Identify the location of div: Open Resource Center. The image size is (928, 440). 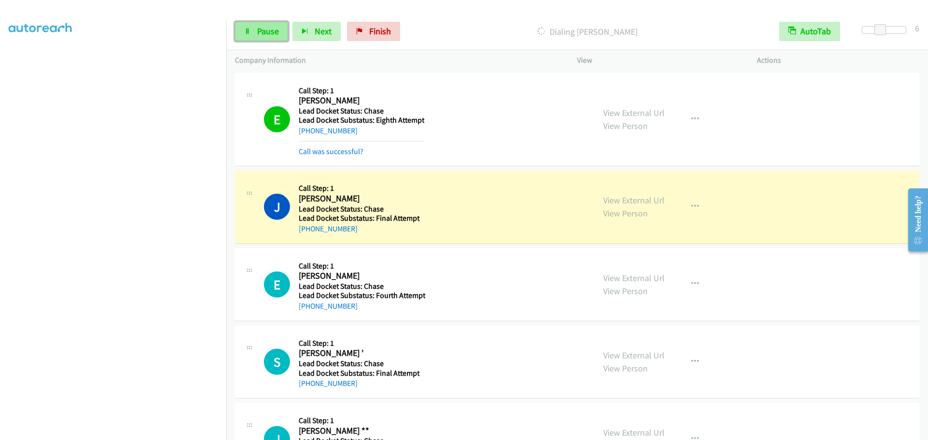
(18, 38).